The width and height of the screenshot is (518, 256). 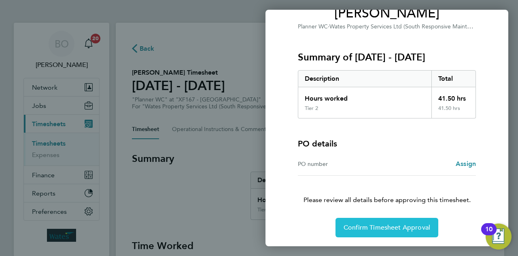 What do you see at coordinates (466, 163) in the screenshot?
I see `span: Assign` at bounding box center [466, 163].